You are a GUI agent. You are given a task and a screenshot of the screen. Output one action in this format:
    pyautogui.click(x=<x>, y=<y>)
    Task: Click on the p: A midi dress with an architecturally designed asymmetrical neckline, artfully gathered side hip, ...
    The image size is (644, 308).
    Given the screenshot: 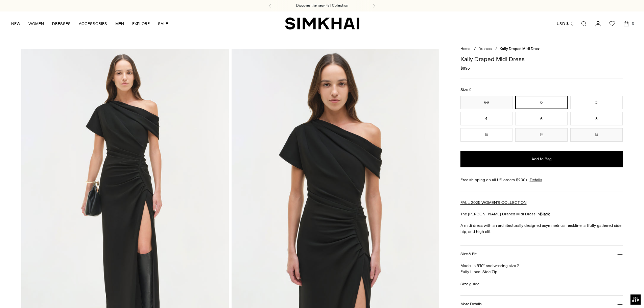 What is the action you would take?
    pyautogui.click(x=541, y=229)
    